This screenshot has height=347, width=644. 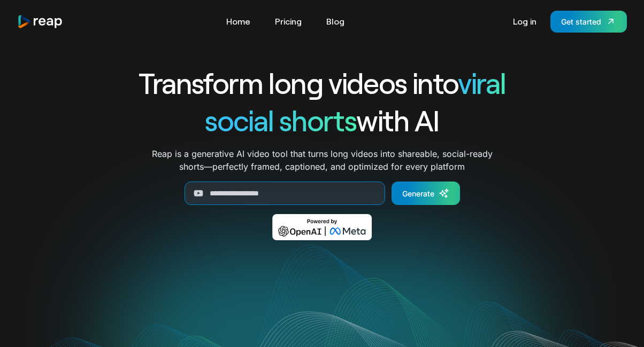 I want to click on span: viral, so click(x=481, y=82).